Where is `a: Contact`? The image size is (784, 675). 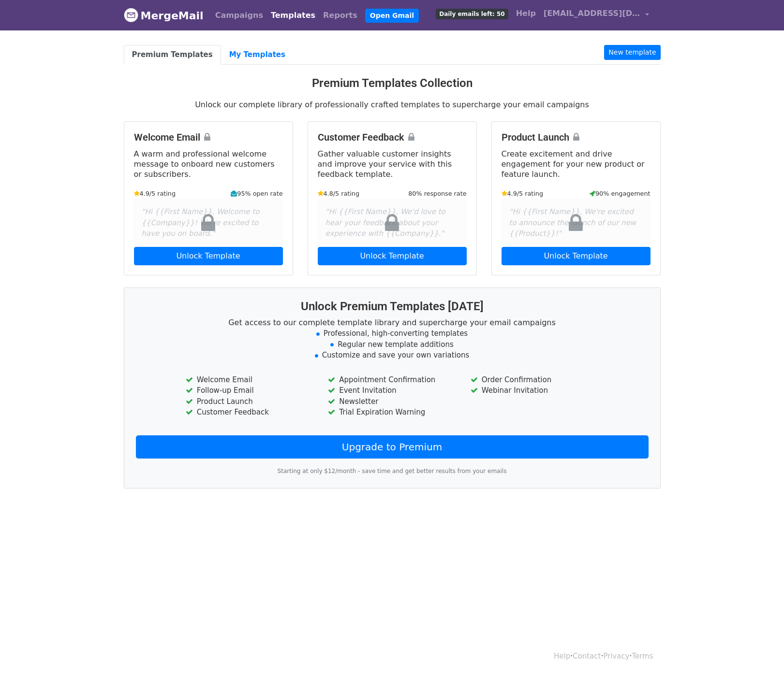 a: Contact is located at coordinates (587, 656).